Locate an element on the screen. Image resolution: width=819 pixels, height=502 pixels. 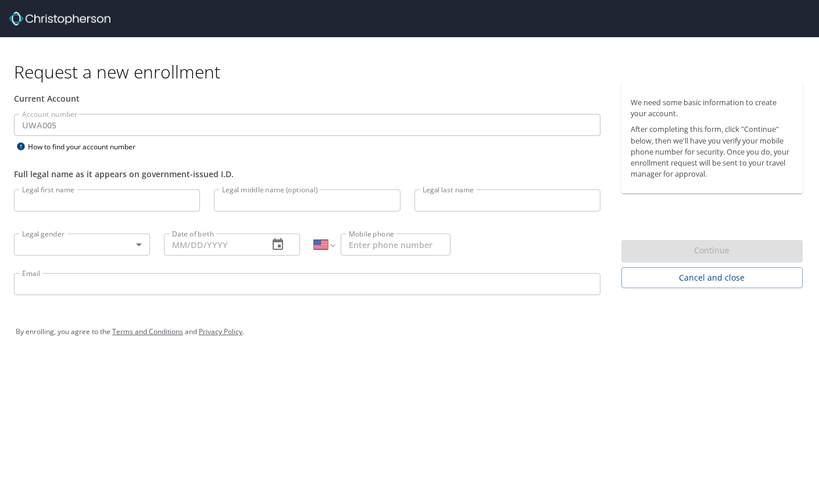
input: MM/DD/YYYY is located at coordinates (211, 245).